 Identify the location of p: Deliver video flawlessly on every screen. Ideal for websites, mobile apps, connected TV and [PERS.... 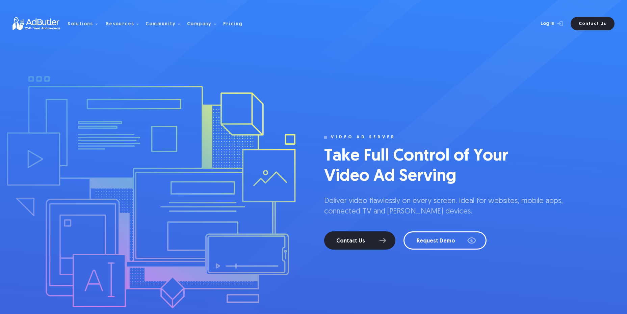
(452, 207).